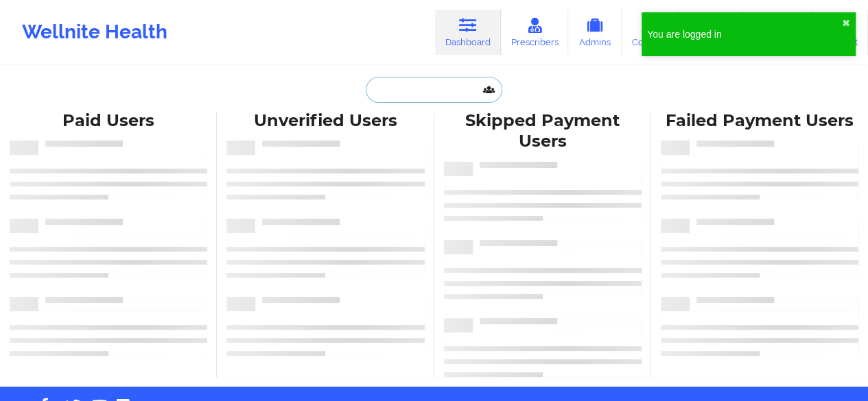  Describe the element at coordinates (650, 32) in the screenshot. I see `a: Coaches` at that location.